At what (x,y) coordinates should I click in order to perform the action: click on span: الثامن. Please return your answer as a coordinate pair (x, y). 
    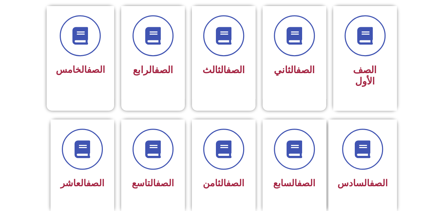
    Looking at the image, I should click on (224, 183).